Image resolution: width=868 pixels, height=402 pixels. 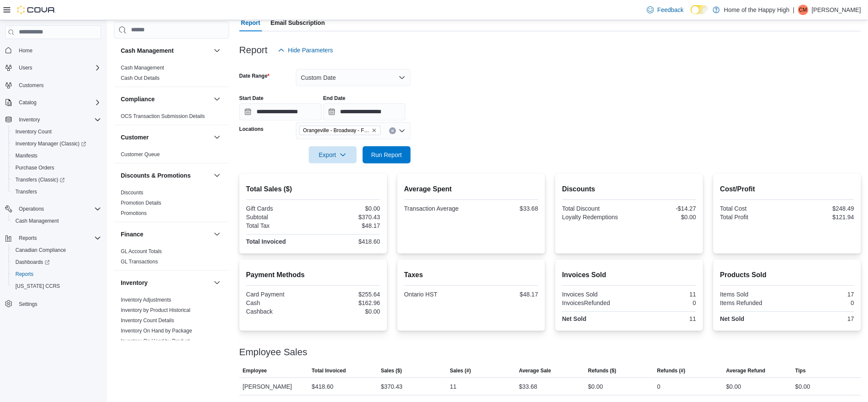 What do you see at coordinates (56, 191) in the screenshot?
I see `button: Transfers` at bounding box center [56, 191].